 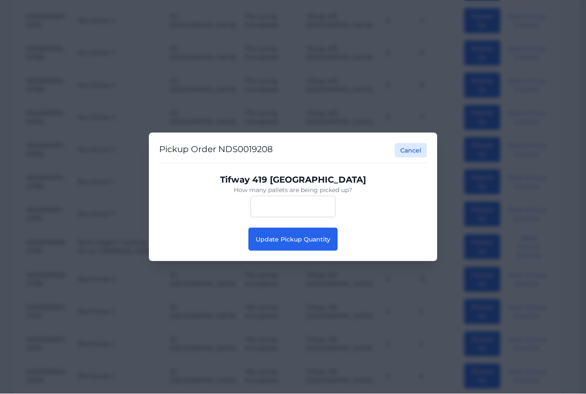 I want to click on h2: Pickup Order NDS0019208, so click(x=216, y=150).